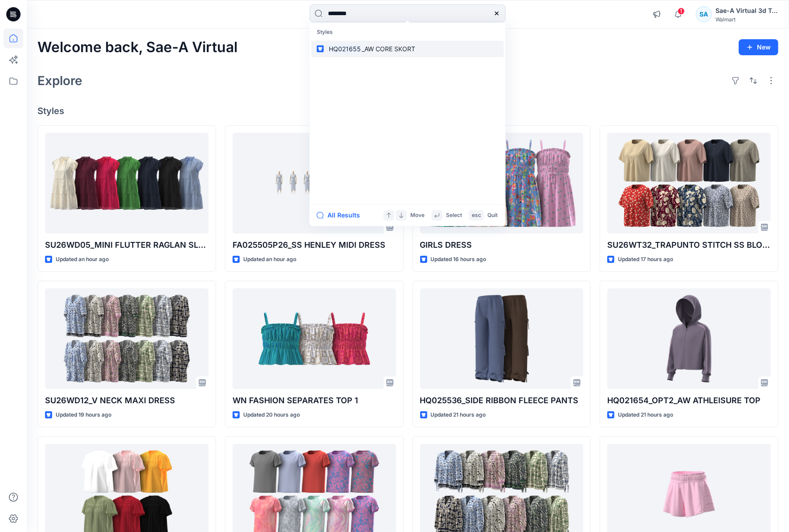  What do you see at coordinates (689, 183) in the screenshot?
I see `a: SU26WT32_TRAPUNTO STITCH SS BLOUSE` at bounding box center [689, 183].